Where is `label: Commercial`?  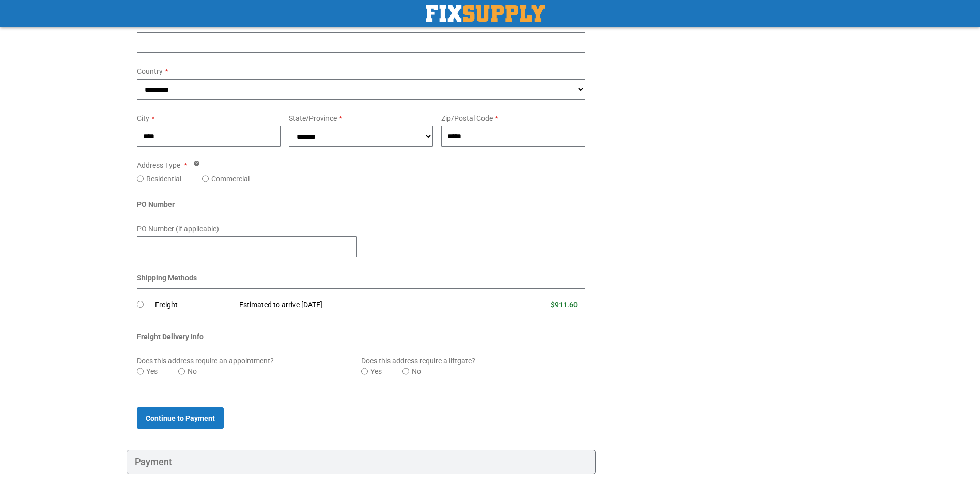 label: Commercial is located at coordinates (230, 179).